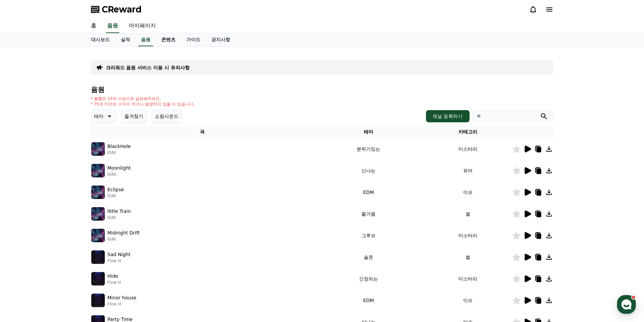 The width and height of the screenshot is (644, 322). Describe the element at coordinates (142, 26) in the screenshot. I see `a: 마이페이지` at that location.